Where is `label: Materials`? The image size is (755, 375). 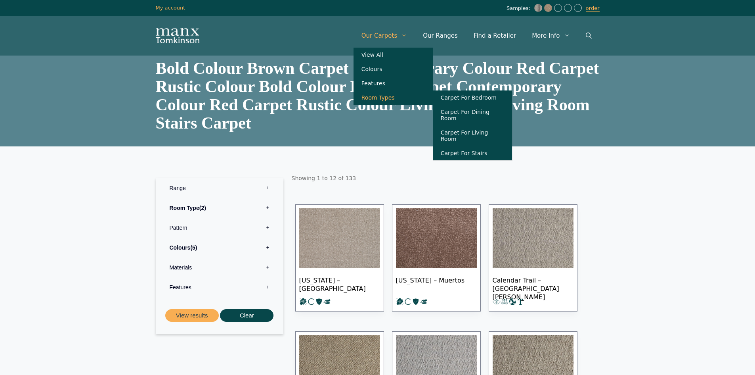
label: Materials is located at coordinates (220, 267).